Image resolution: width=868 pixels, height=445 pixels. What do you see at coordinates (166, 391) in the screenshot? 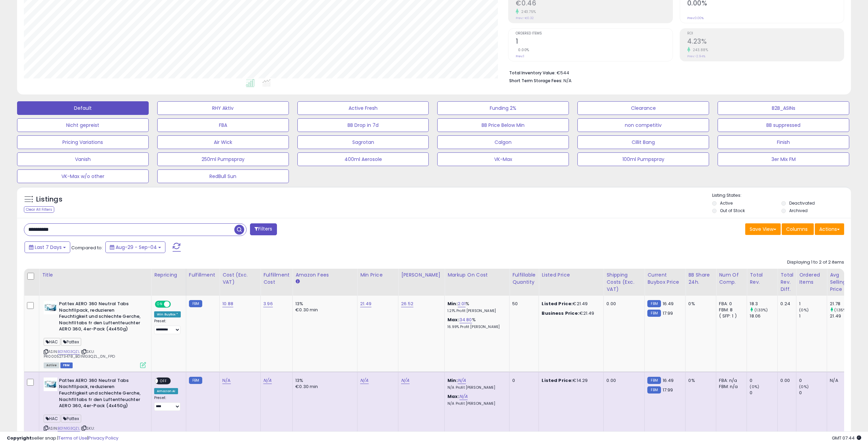
I see `div: Amazon AI` at bounding box center [166, 391].